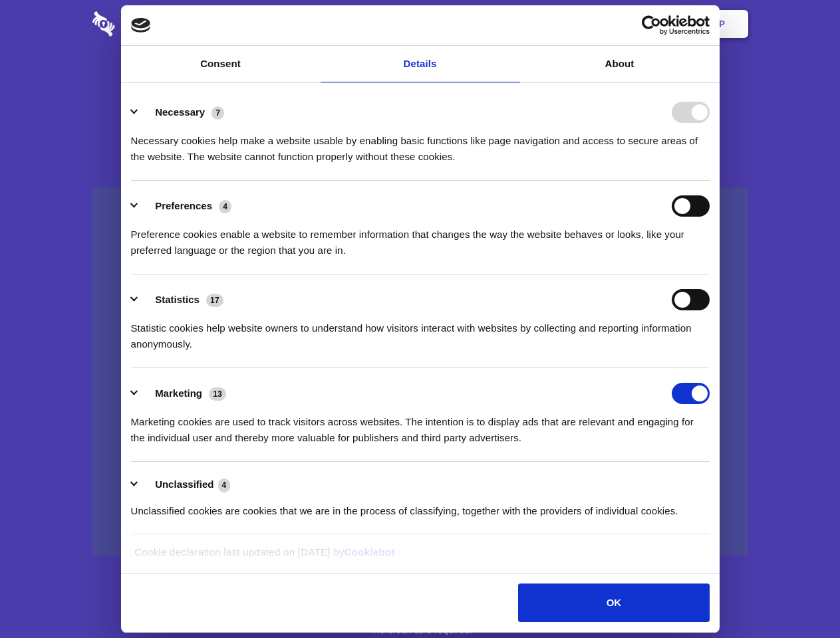  Describe the element at coordinates (419, 24) in the screenshot. I see `a: Pricing` at that location.